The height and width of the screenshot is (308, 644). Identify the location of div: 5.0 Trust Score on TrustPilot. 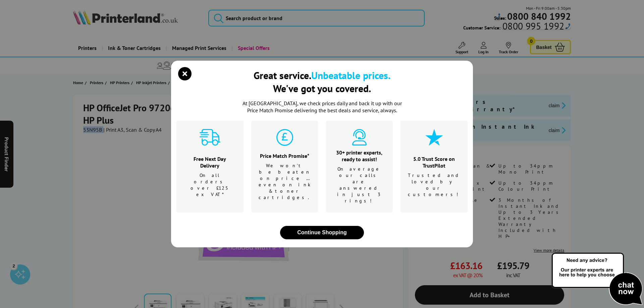
(434, 162).